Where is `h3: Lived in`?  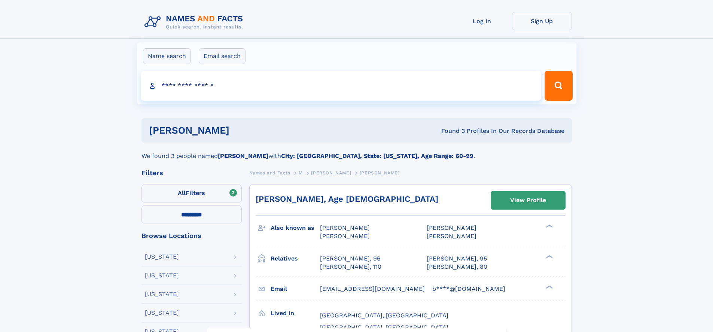
h3: Lived in is located at coordinates (295, 313).